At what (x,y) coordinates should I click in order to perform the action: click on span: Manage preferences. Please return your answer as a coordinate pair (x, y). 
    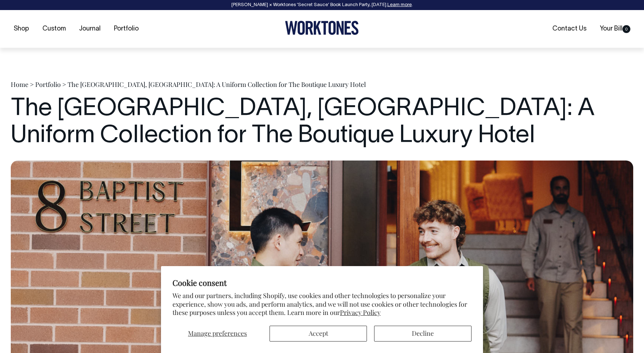
    Looking at the image, I should click on (218, 333).